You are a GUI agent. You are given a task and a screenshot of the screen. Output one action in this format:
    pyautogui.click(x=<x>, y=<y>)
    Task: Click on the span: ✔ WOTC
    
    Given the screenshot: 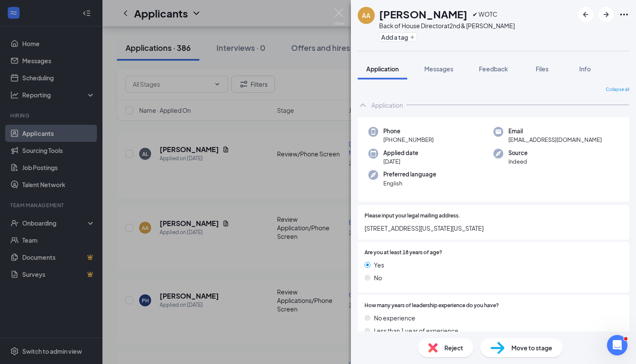 What is the action you would take?
    pyautogui.click(x=485, y=14)
    